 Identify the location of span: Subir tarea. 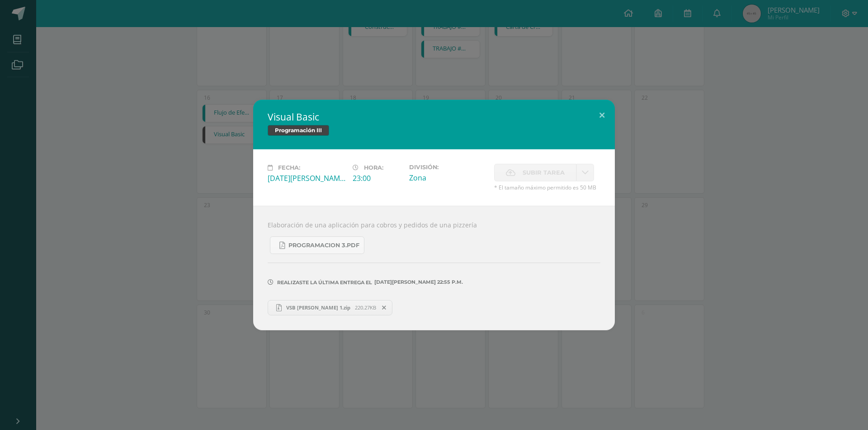
(543, 173).